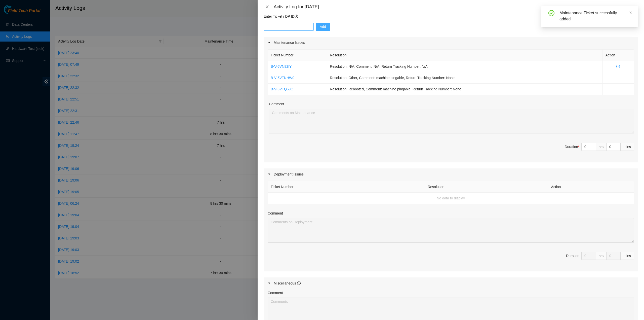  I want to click on div: Maintenance Issues, so click(451, 43).